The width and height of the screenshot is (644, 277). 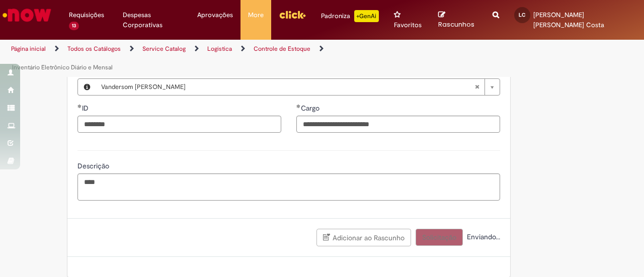 What do you see at coordinates (282, 49) in the screenshot?
I see `a: Controle de Estoque` at bounding box center [282, 49].